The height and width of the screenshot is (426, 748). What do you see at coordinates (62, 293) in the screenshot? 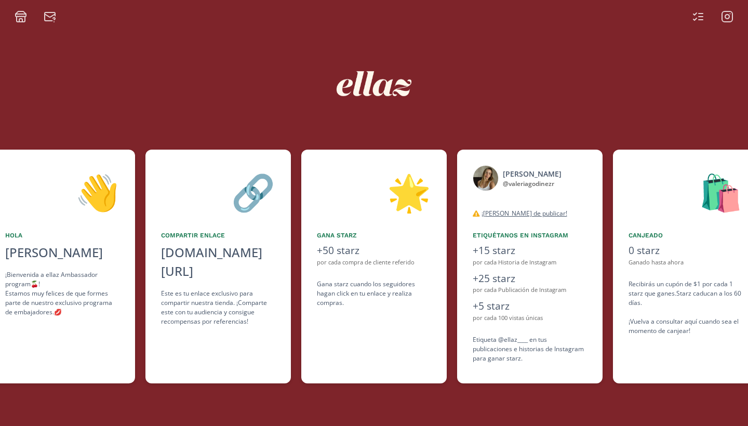
I see `div: ¡Bienvenida a ellaz Ambassador program🍒! Estamos muy felices de que formes parte de nuestro exclu...` at bounding box center [62, 293].